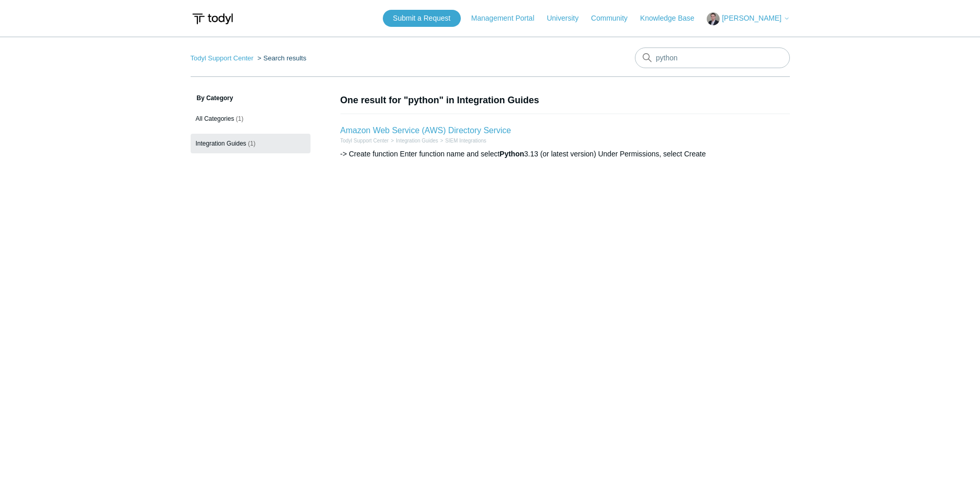  What do you see at coordinates (215, 119) in the screenshot?
I see `span: All Categories` at bounding box center [215, 119].